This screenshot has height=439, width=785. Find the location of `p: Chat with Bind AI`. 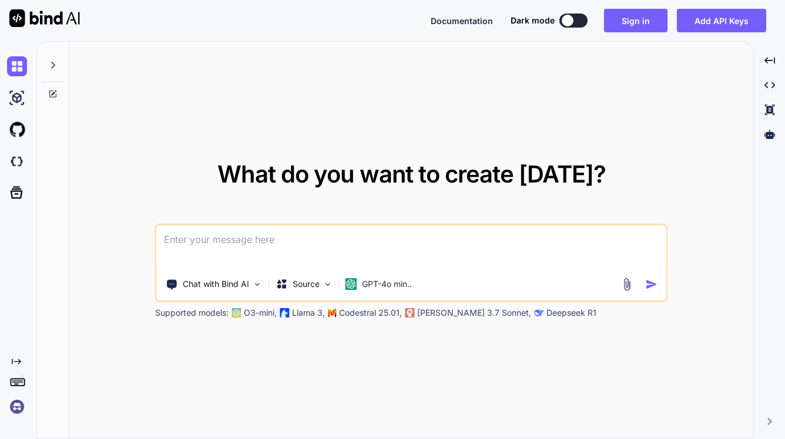

p: Chat with Bind AI is located at coordinates (216, 284).